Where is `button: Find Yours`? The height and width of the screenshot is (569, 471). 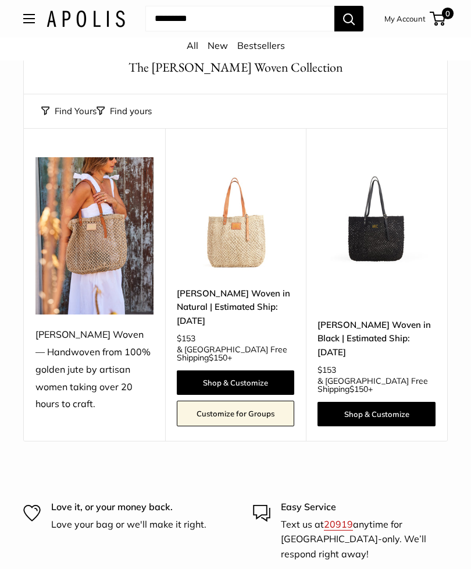
button: Find Yours is located at coordinates (69, 111).